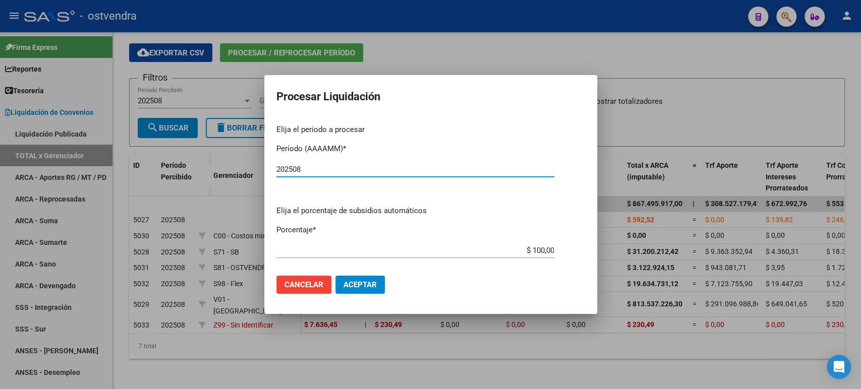 This screenshot has width=861, height=389. I want to click on p: Elija el porcentaje de subsidios automáticos, so click(431, 211).